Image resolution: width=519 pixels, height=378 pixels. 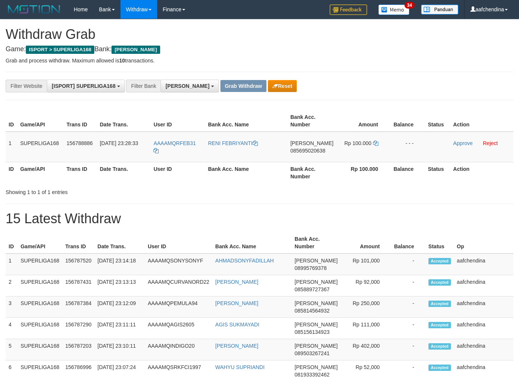 I want to click on th: Action, so click(x=482, y=121).